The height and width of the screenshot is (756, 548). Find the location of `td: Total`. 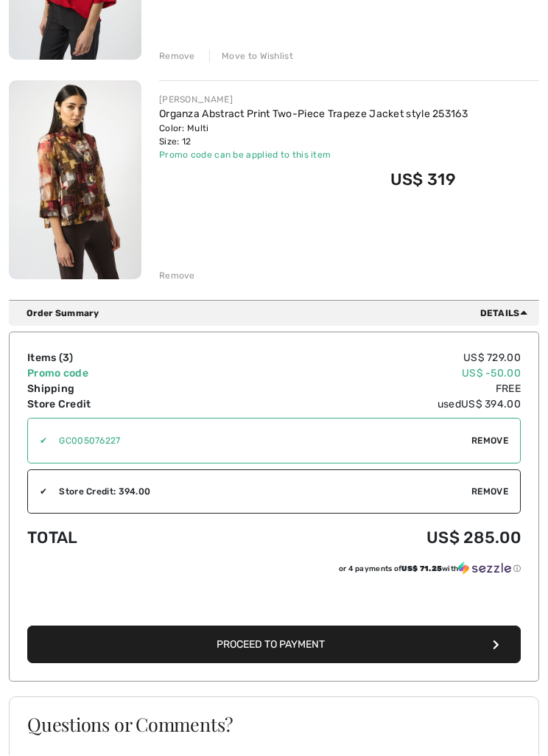

td: Total is located at coordinates (127, 538).